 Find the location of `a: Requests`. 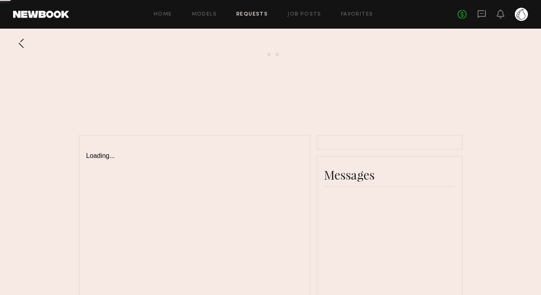

a: Requests is located at coordinates (252, 14).